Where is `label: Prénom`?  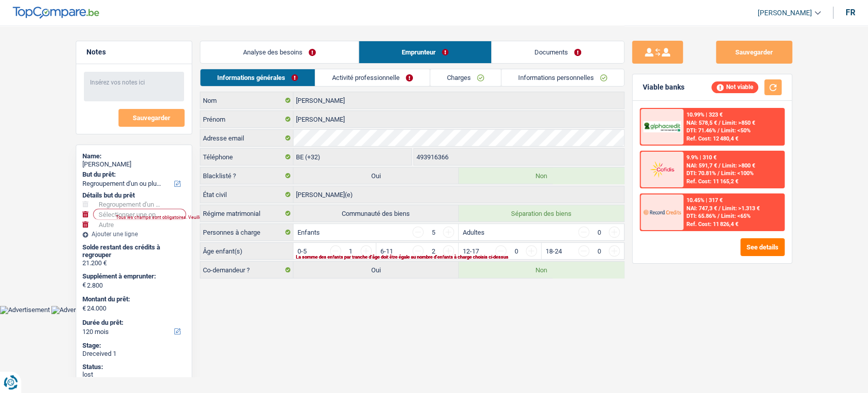 label: Prénom is located at coordinates (247, 119).